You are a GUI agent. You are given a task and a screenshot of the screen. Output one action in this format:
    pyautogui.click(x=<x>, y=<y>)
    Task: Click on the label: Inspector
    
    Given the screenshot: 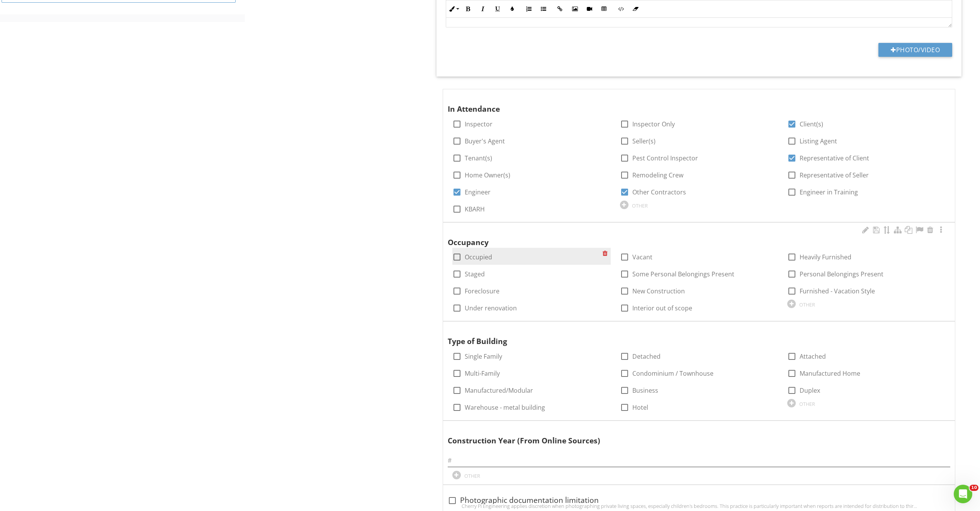 What is the action you would take?
    pyautogui.click(x=479, y=124)
    